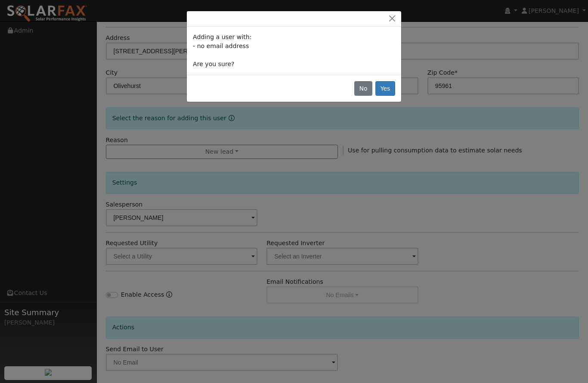  I want to click on span: - no email address, so click(221, 46).